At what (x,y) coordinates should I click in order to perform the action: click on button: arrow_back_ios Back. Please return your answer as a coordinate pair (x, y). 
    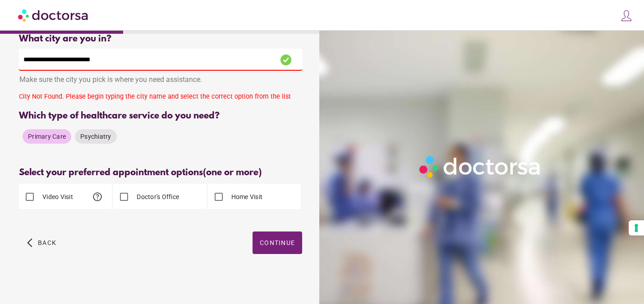
    Looking at the image, I should click on (41, 243).